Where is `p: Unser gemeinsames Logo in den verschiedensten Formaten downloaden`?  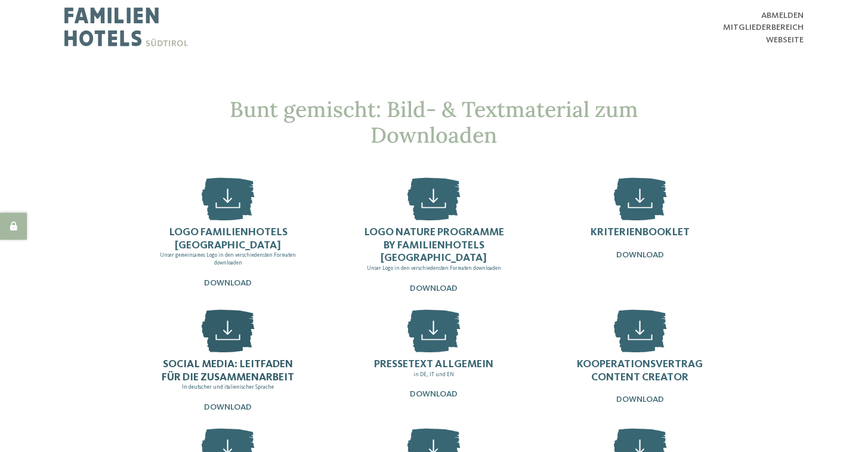 p: Unser gemeinsames Logo in den verschiedensten Formaten downloaden is located at coordinates (228, 259).